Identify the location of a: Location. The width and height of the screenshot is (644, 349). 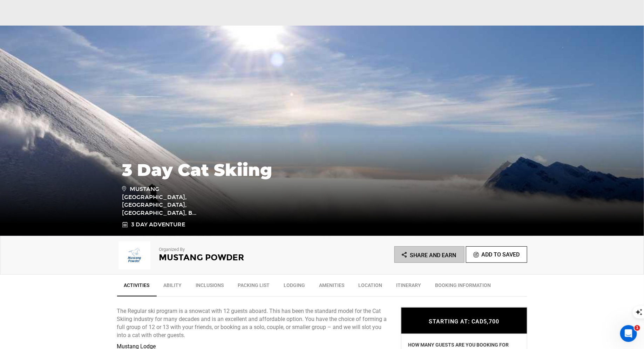
(371, 287).